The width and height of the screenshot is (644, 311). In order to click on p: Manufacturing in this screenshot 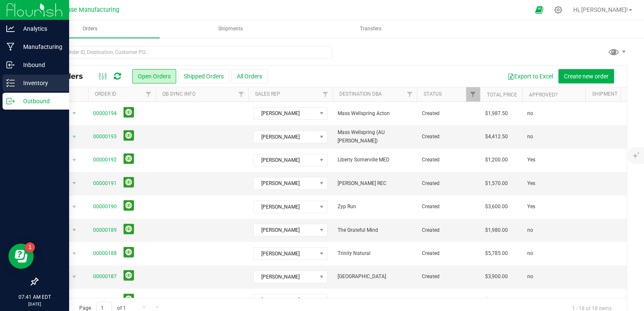, I will do `click(40, 46)`.